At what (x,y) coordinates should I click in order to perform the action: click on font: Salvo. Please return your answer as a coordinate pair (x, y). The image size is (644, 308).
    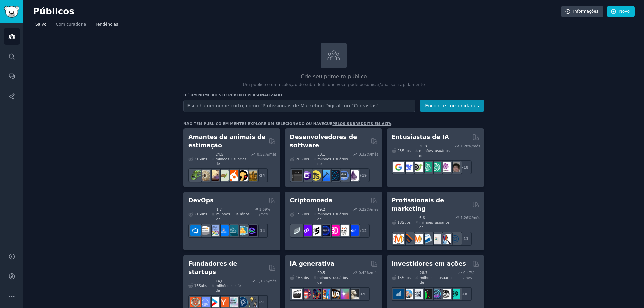
    Looking at the image, I should click on (40, 25).